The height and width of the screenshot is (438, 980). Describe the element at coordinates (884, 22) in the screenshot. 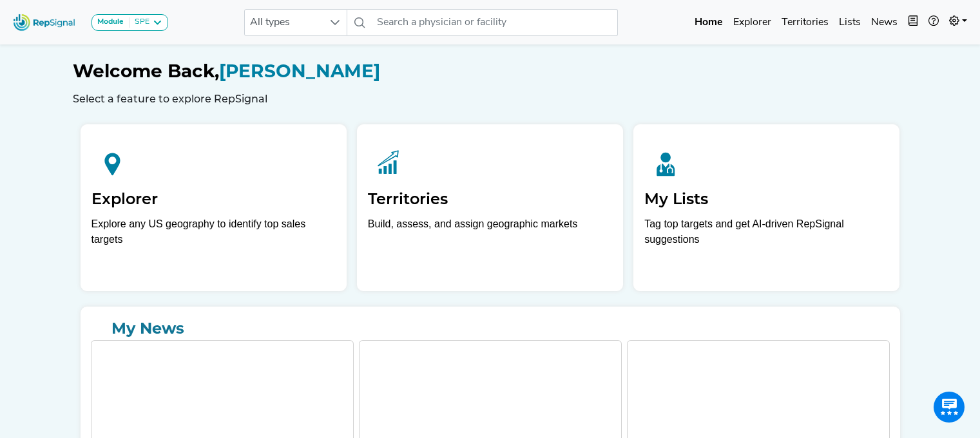

I see `a: News` at that location.